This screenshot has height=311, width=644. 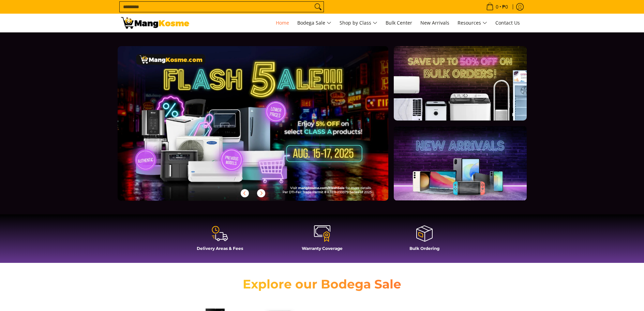 What do you see at coordinates (360, 23) in the screenshot?
I see `nav: Main Menu` at bounding box center [360, 23].